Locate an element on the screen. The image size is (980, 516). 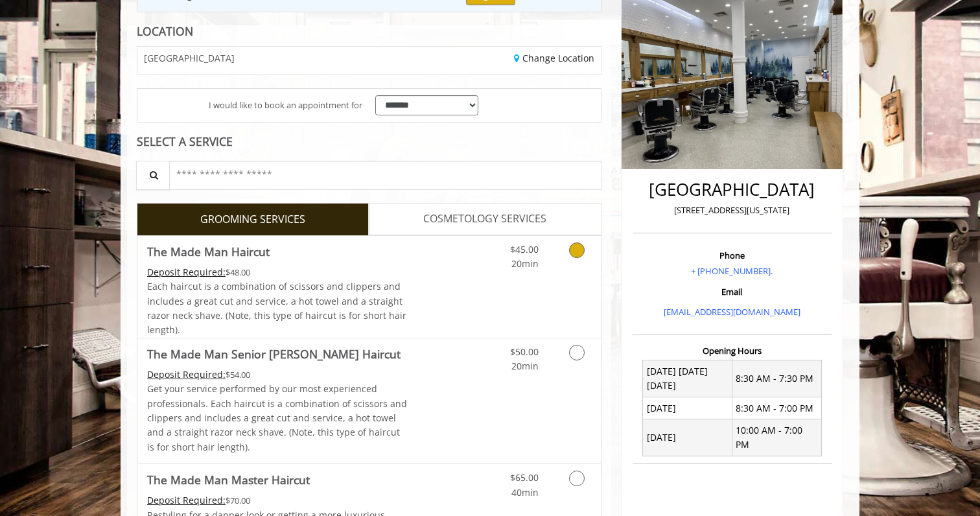
p: Get your service performed by our most experienced professionals. Each haircut is a combination o... is located at coordinates (277, 418).